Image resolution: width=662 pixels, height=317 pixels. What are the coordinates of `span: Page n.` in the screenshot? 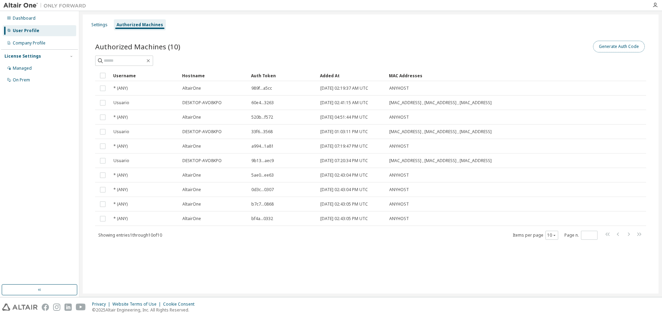 It's located at (581, 235).